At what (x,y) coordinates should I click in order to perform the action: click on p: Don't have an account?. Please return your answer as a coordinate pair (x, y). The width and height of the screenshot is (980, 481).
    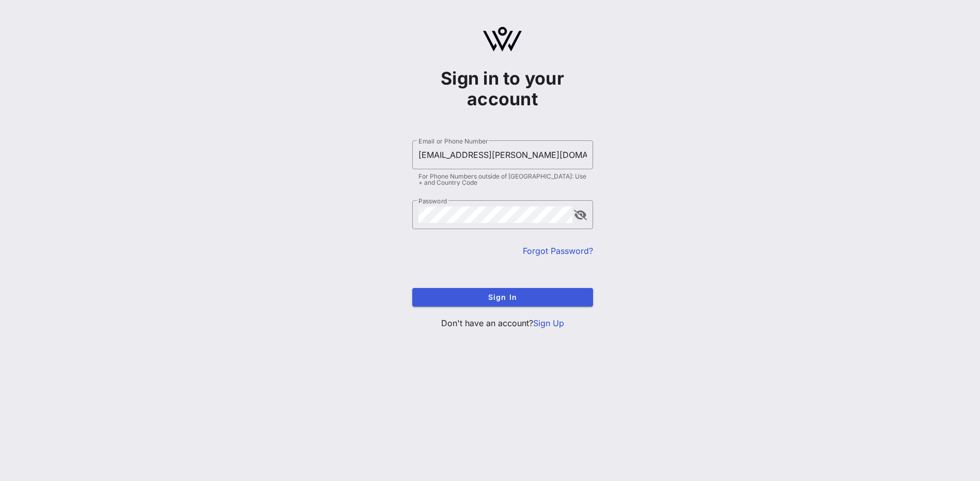
    Looking at the image, I should click on (503, 323).